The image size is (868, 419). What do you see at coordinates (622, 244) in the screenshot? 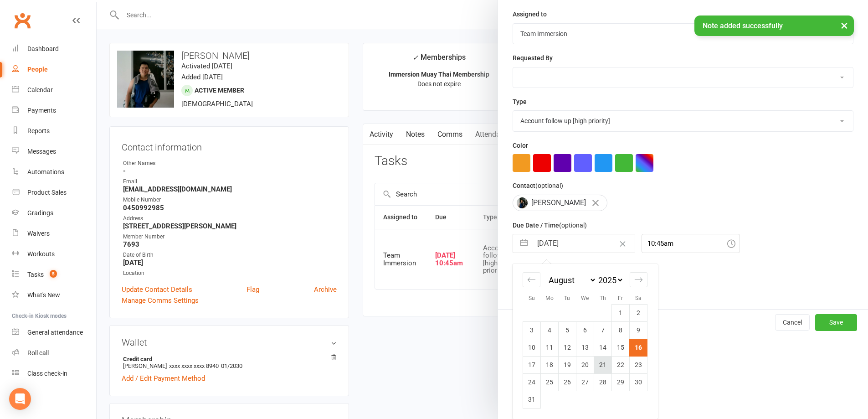
I see `button: Clear Date` at bounding box center [622, 244].